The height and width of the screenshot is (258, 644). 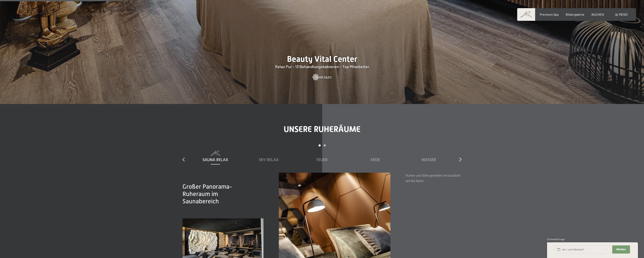 I want to click on div: Carousel Page 2, so click(x=324, y=146).